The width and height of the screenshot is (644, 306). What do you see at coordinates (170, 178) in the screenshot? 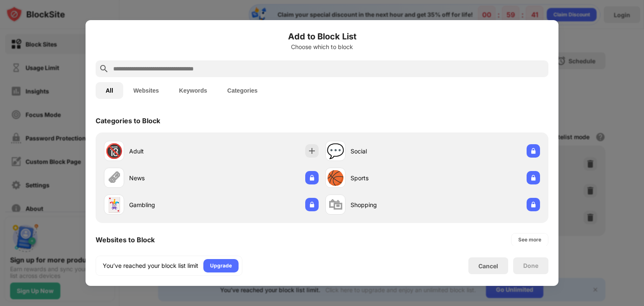
I see `div: News` at bounding box center [170, 178].